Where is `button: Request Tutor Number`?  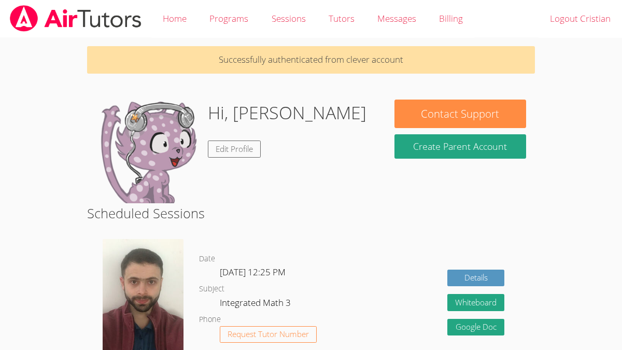 button: Request Tutor Number is located at coordinates (268, 335).